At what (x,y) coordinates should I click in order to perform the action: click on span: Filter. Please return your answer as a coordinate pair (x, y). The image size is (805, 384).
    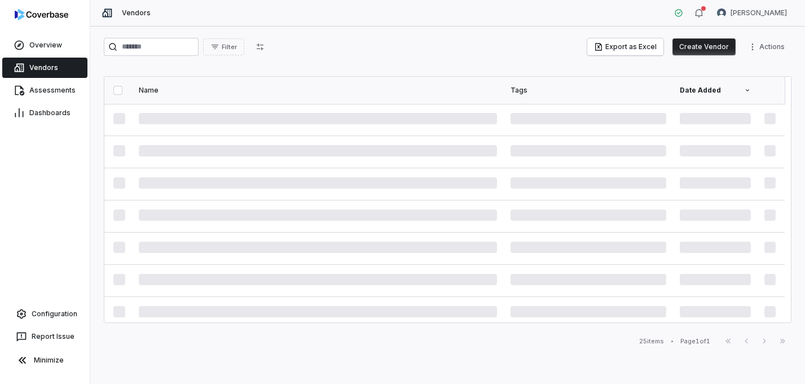
    Looking at the image, I should click on (229, 47).